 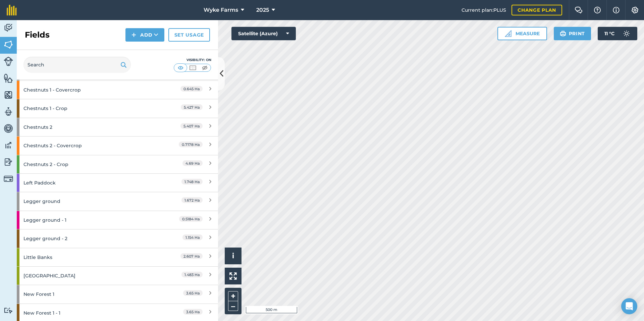 What do you see at coordinates (145, 35) in the screenshot?
I see `button: Add` at bounding box center [145, 35].